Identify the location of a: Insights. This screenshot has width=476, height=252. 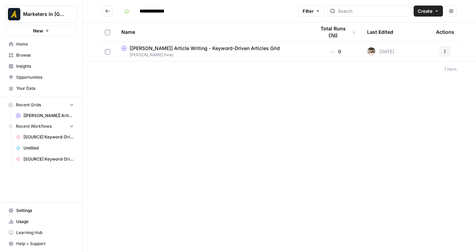
(41, 66).